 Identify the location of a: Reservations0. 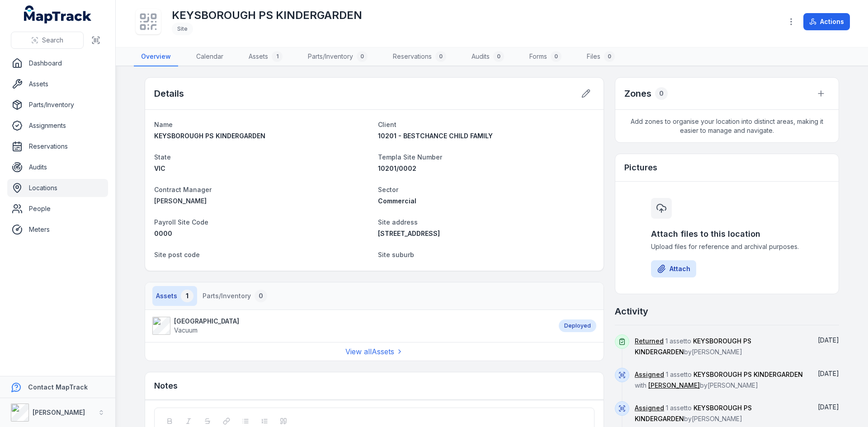
(420, 57).